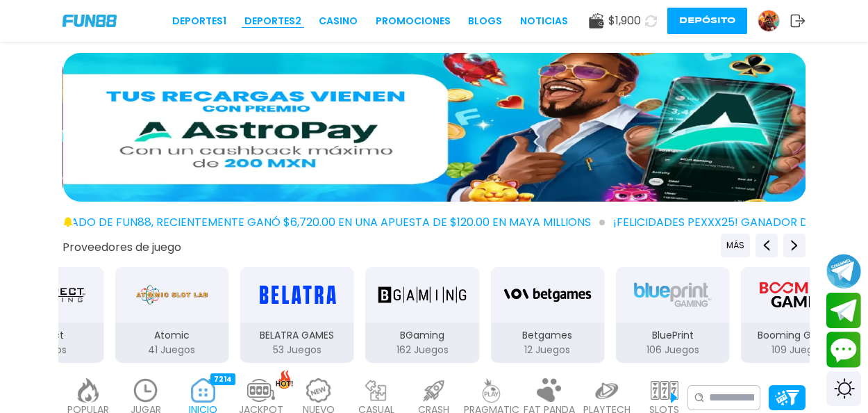  I want to click on img: popular_light.webp, so click(88, 390).